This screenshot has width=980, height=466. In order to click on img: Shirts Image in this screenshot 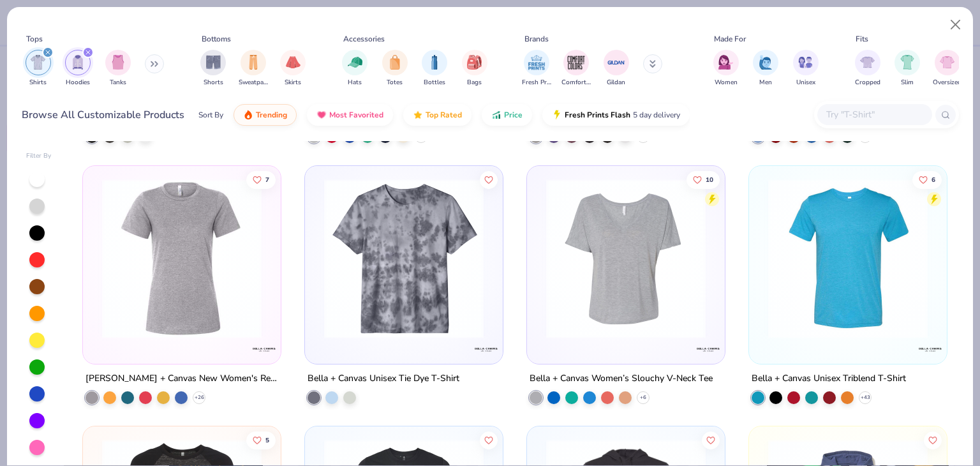, I will do `click(37, 62)`.